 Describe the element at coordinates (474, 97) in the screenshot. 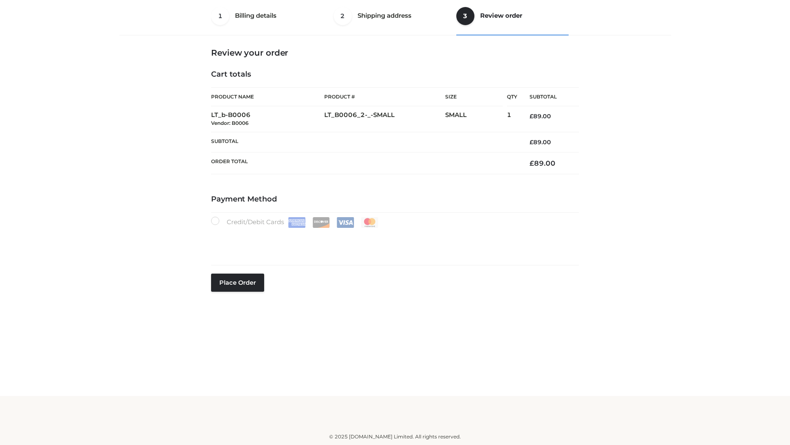

I see `th: Size` at that location.